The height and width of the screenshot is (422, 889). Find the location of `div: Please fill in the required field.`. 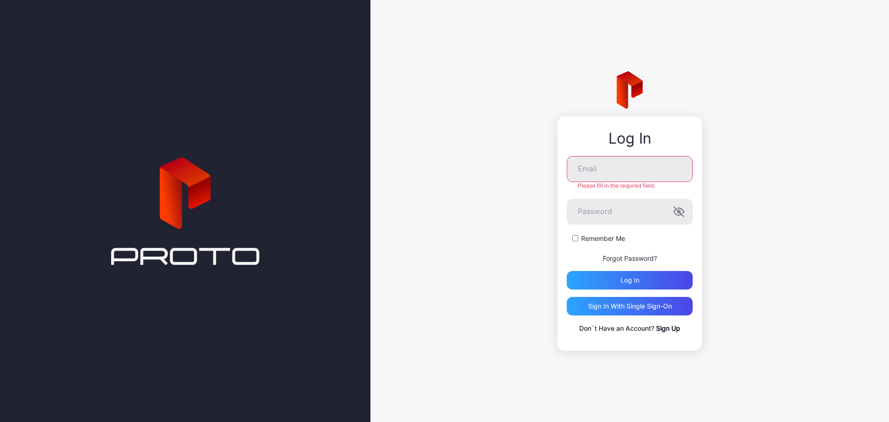

div: Please fill in the required field. is located at coordinates (630, 186).